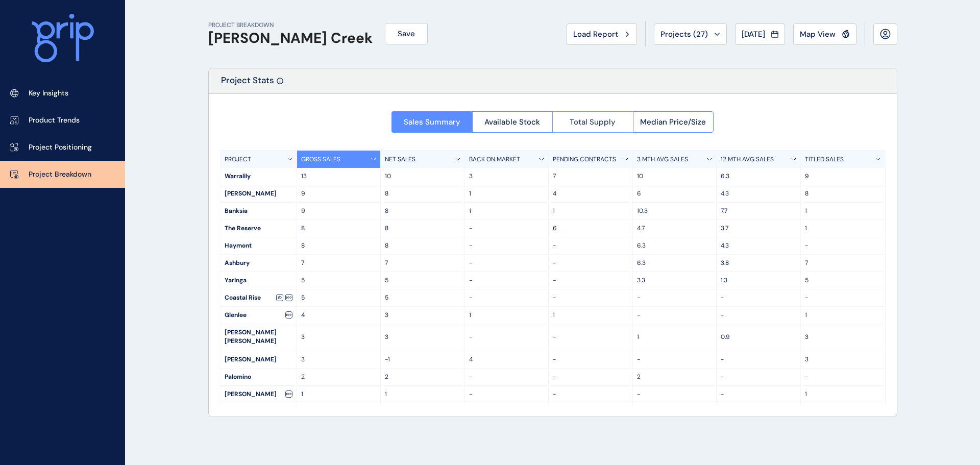 The height and width of the screenshot is (465, 980). What do you see at coordinates (675, 211) in the screenshot?
I see `p: 10.3` at bounding box center [675, 211].